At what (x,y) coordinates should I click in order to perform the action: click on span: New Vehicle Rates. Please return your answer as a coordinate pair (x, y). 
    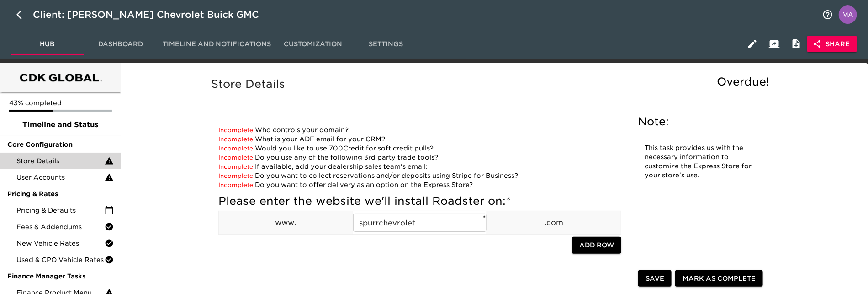
    Looking at the image, I should click on (60, 243).